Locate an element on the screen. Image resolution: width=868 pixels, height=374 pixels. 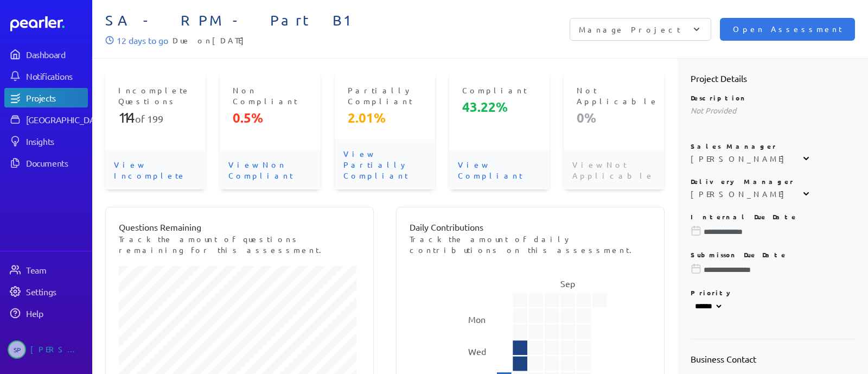
p: Manage Project is located at coordinates (629, 29).